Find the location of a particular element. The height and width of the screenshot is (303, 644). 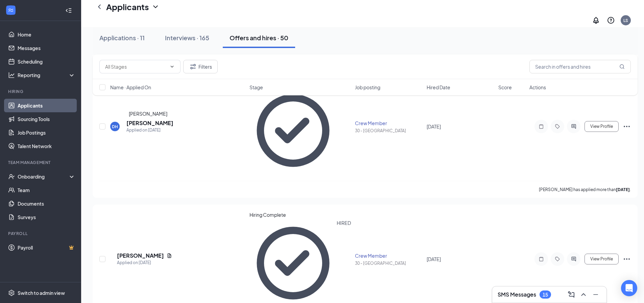

div: Interviews · 165 is located at coordinates (187, 37).